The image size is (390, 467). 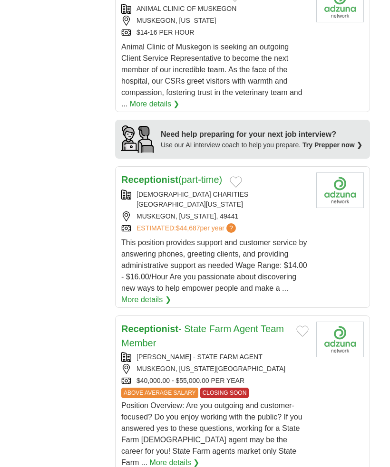 I want to click on a: ESTIMATED:$44,687per year?, so click(x=187, y=228).